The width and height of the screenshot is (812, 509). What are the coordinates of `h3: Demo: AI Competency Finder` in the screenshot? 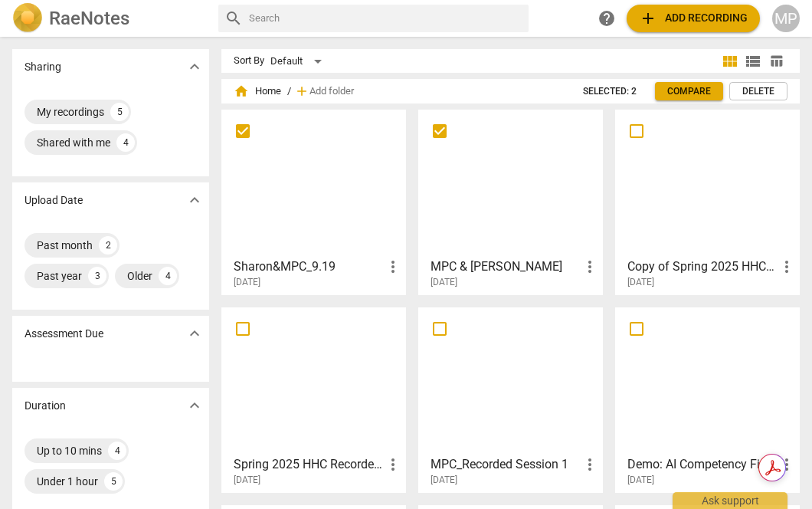 It's located at (702, 464).